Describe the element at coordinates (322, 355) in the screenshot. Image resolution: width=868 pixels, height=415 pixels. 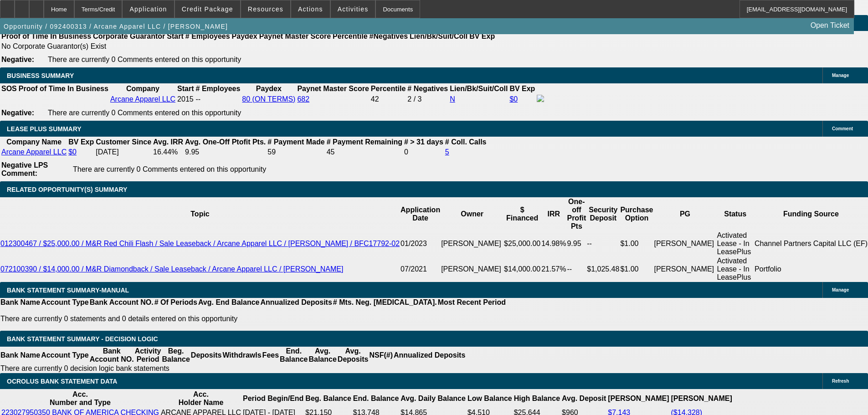
I see `th: Avg. Balance` at that location.